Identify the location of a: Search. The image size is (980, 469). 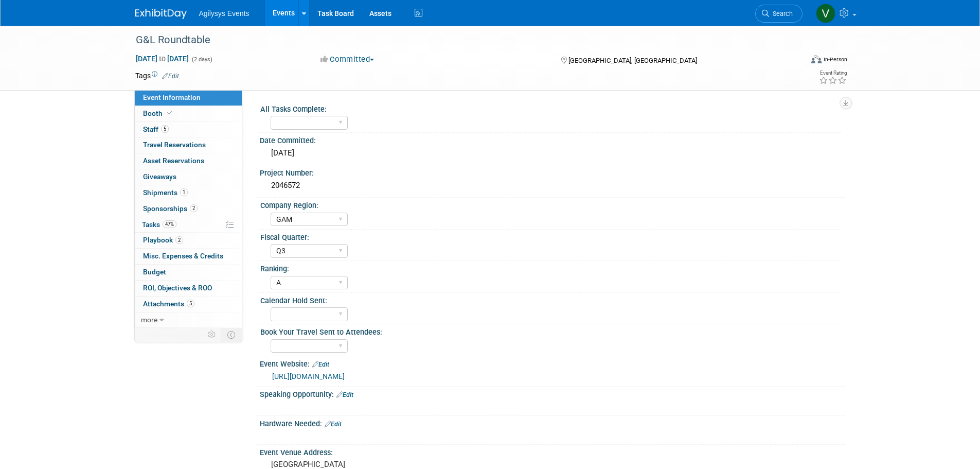
(779, 14).